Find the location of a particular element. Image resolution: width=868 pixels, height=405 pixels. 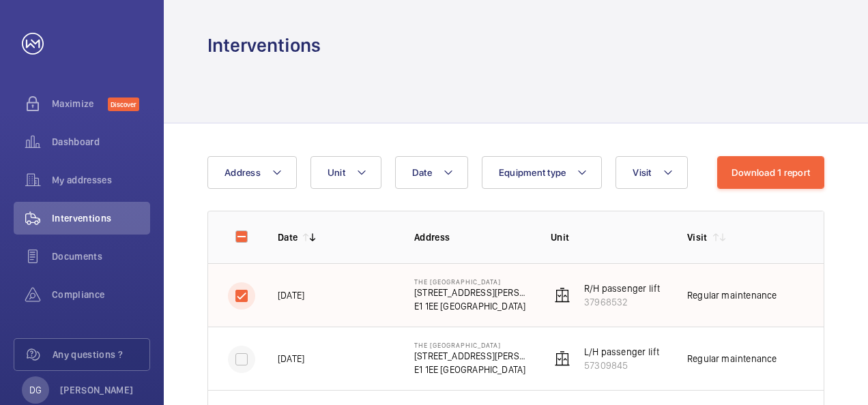

span: Any questions ? is located at coordinates (101, 355).